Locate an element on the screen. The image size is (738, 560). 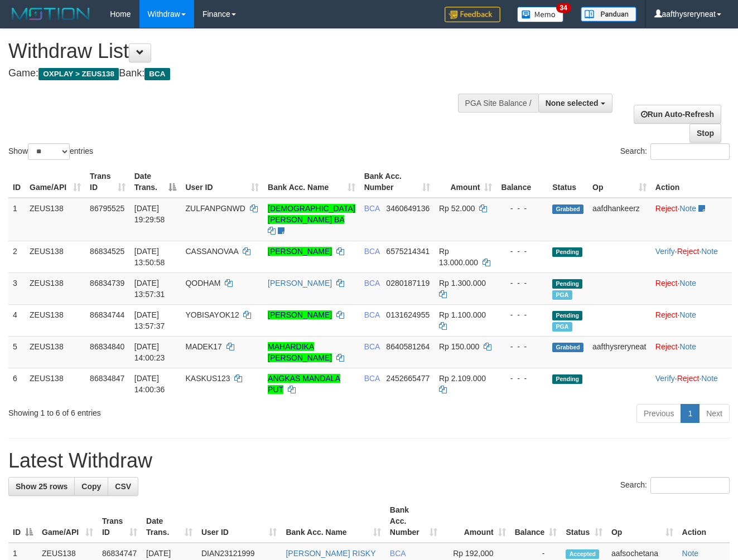
a: 1 is located at coordinates (690, 414).